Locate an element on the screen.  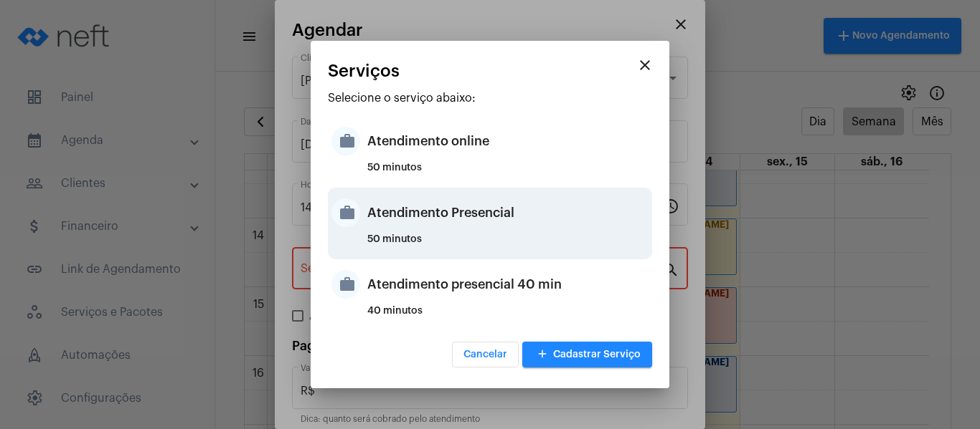
div: 40 minutos is located at coordinates (508, 317).